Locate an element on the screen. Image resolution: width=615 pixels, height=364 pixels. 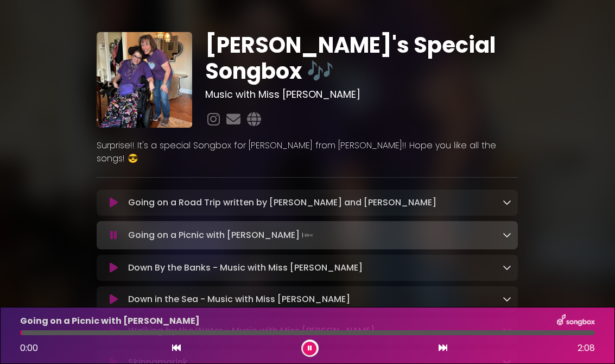
span: 2:08 is located at coordinates (586, 348).